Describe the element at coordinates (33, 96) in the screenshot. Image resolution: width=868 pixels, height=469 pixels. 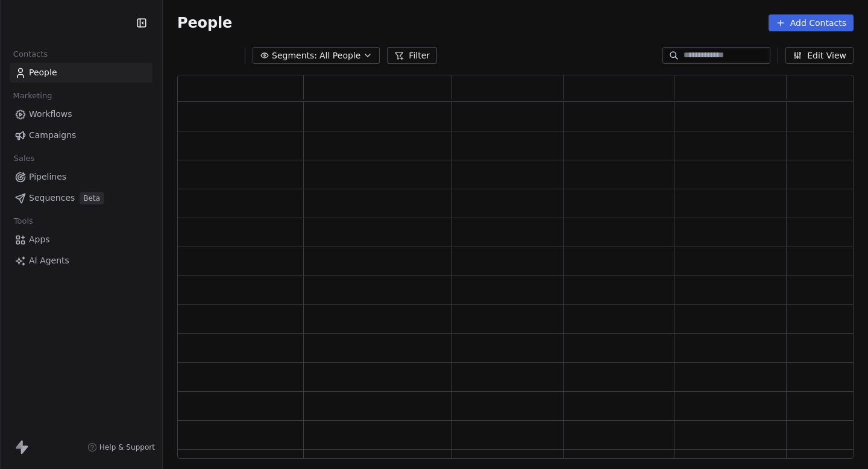
I see `span: Marketing` at that location.